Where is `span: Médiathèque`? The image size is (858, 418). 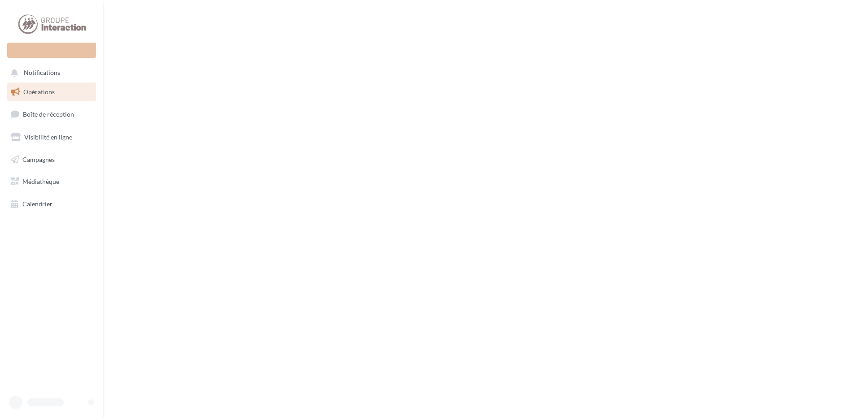
span: Médiathèque is located at coordinates (41, 181).